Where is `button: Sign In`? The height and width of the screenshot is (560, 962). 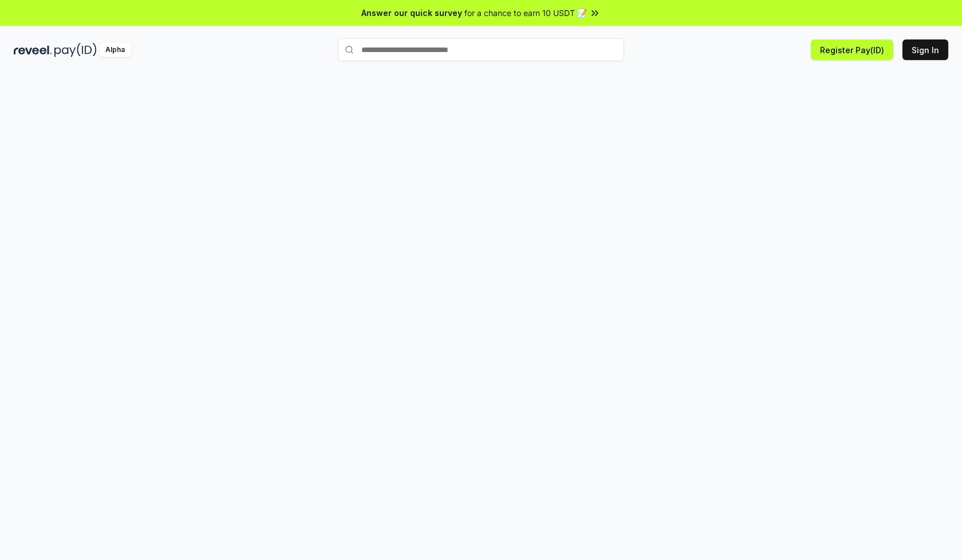 button: Sign In is located at coordinates (925, 50).